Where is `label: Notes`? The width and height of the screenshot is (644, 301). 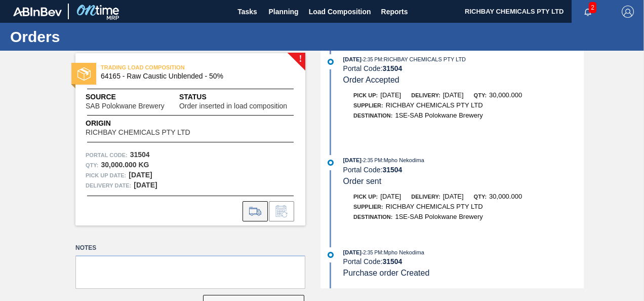 label: Notes is located at coordinates (191, 248).